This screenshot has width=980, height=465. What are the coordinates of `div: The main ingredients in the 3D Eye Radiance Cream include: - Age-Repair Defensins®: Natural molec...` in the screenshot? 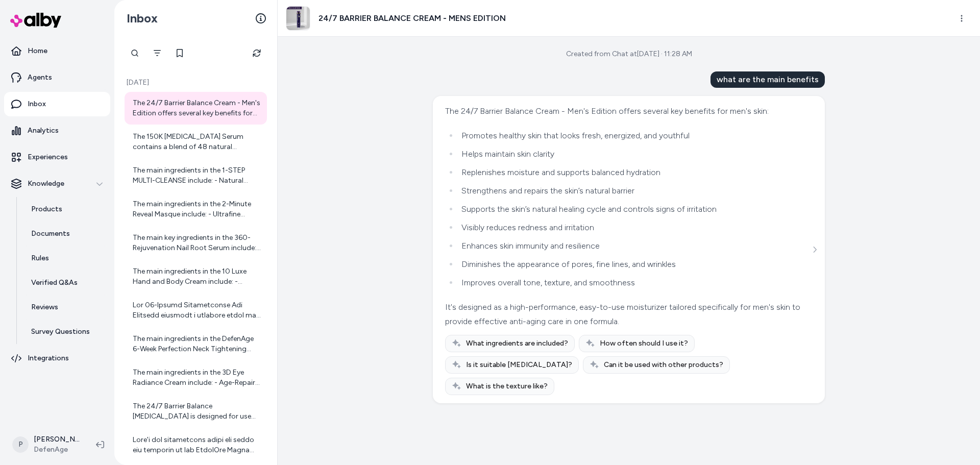 It's located at (197, 378).